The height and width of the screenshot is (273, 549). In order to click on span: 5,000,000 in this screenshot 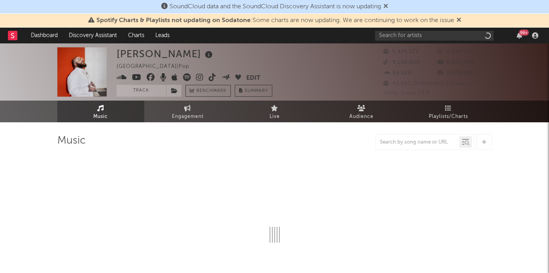, I will do `click(455, 73)`.